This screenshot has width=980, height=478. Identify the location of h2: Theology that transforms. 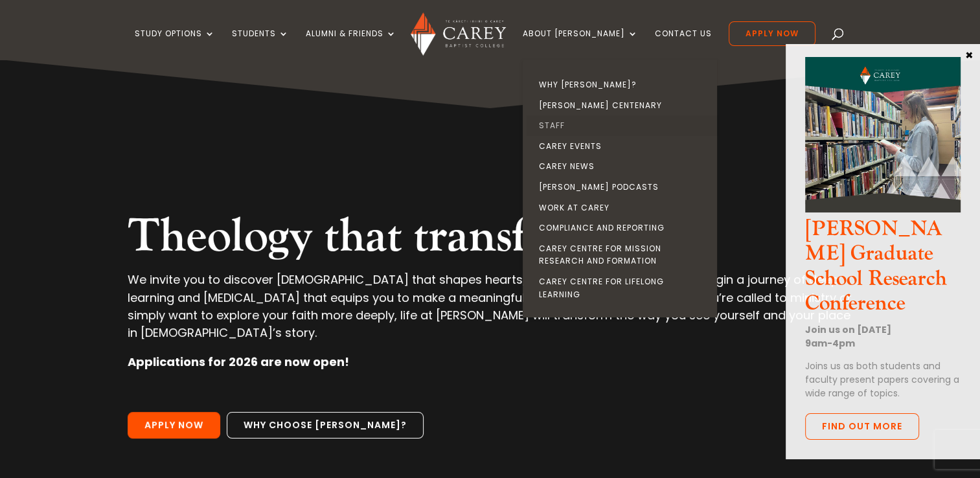
(490, 239).